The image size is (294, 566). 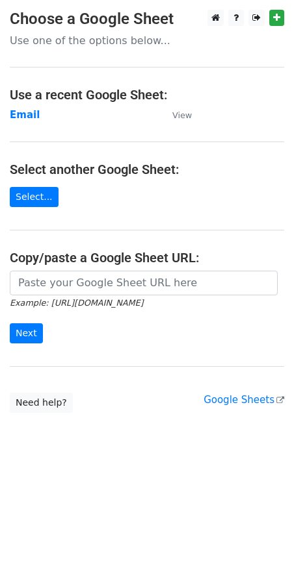 What do you see at coordinates (147, 19) in the screenshot?
I see `h3: Choose a Google Sheet` at bounding box center [147, 19].